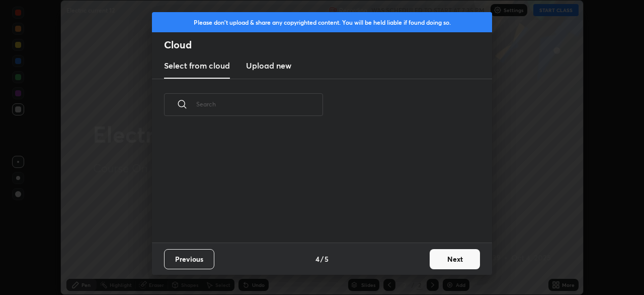  Describe the element at coordinates (327, 258) in the screenshot. I see `h4: 5` at that location.